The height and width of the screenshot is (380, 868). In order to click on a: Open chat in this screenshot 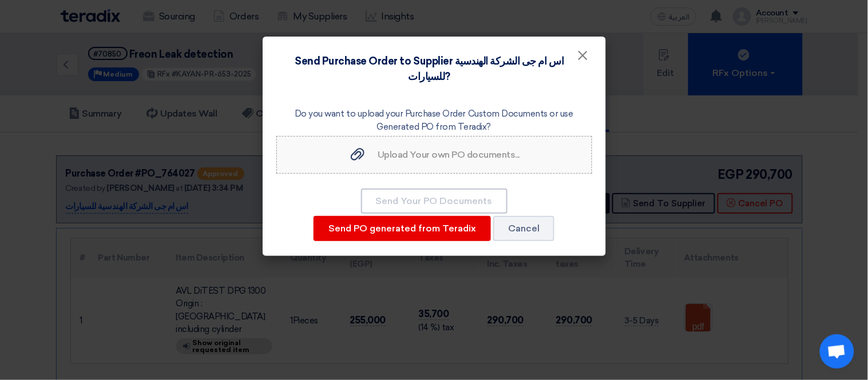, I will do `click(837, 352)`.